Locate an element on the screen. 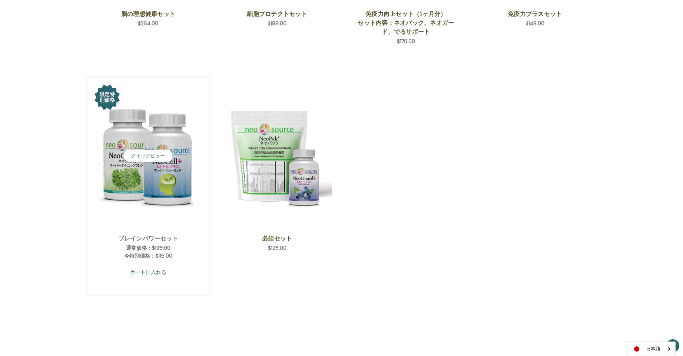 The image size is (683, 356). img: ブレインパワーセット is located at coordinates (148, 156).